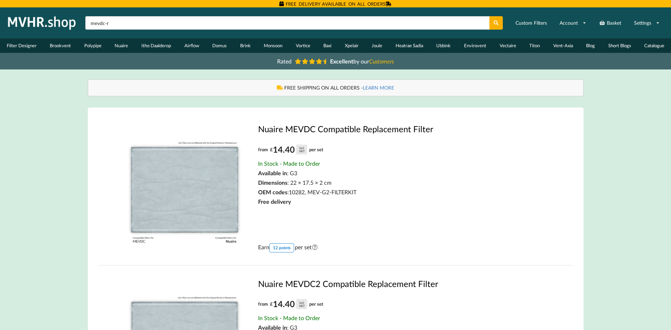  Describe the element at coordinates (620, 45) in the screenshot. I see `a: Short Blogs` at that location.